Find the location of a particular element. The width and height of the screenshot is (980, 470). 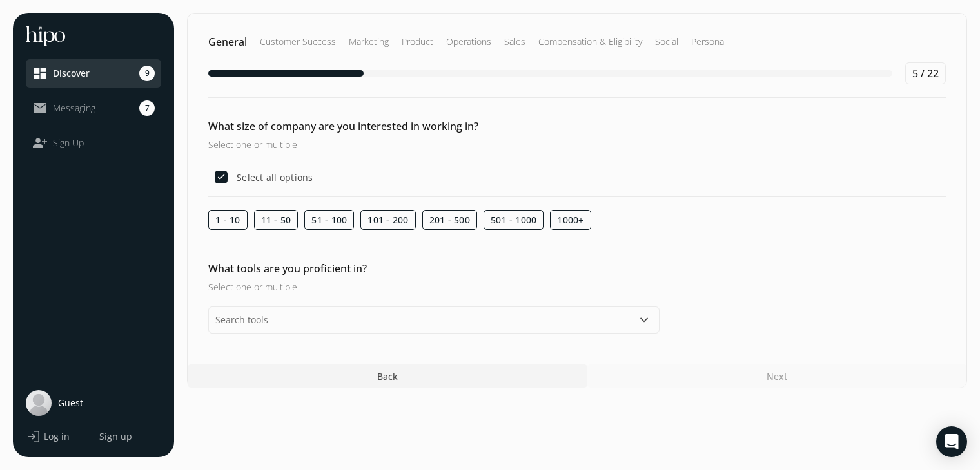

a: mail_outlineMessaging7 is located at coordinates (94, 108).